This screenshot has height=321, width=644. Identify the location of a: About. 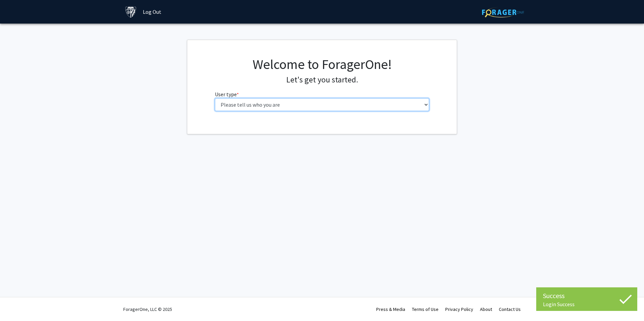
(486, 309).